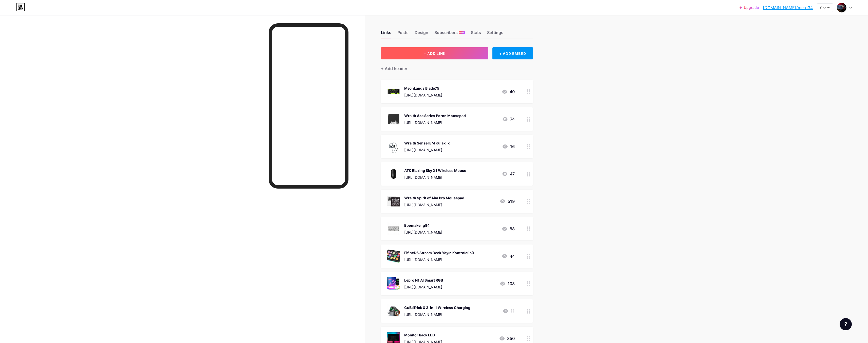  I want to click on div: 44, so click(508, 256).